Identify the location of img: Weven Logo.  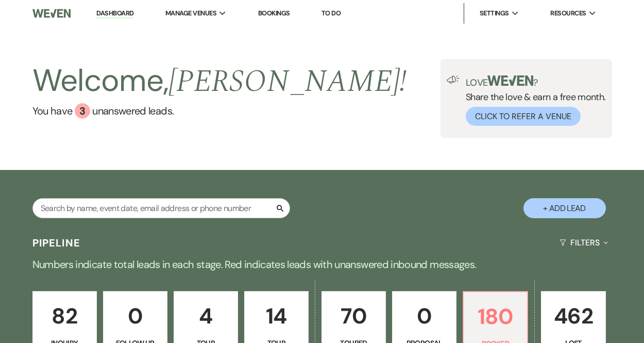
(52, 14).